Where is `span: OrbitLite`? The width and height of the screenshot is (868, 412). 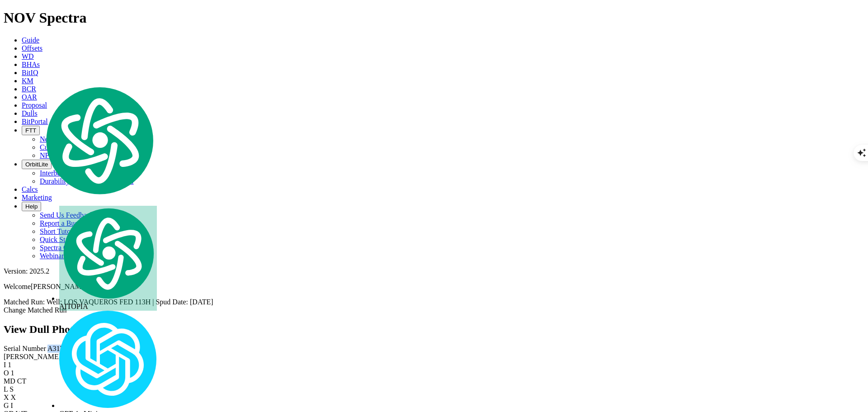
span: OrbitLite is located at coordinates (37, 164).